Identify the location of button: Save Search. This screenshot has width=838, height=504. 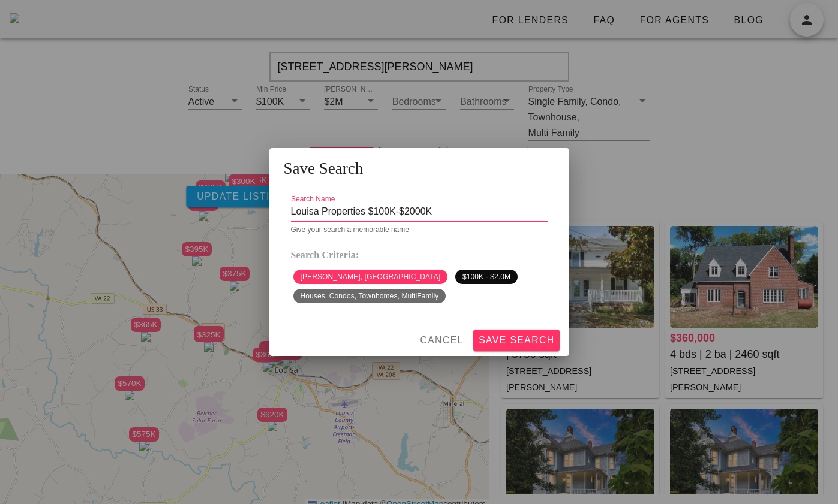
(516, 340).